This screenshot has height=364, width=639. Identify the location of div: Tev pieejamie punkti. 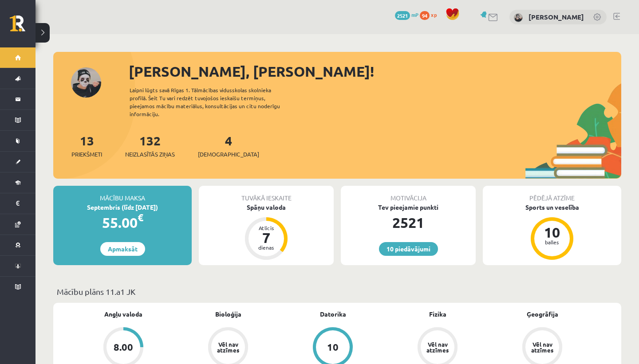
(408, 207).